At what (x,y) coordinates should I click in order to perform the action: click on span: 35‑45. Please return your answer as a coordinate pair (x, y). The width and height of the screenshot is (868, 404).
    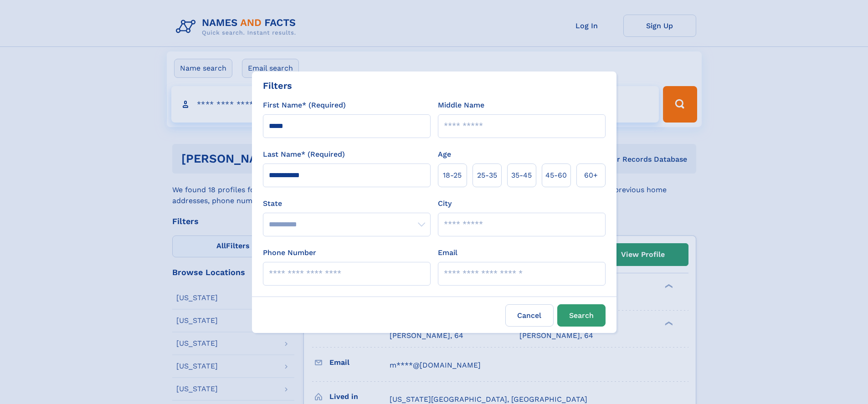
    Looking at the image, I should click on (521, 175).